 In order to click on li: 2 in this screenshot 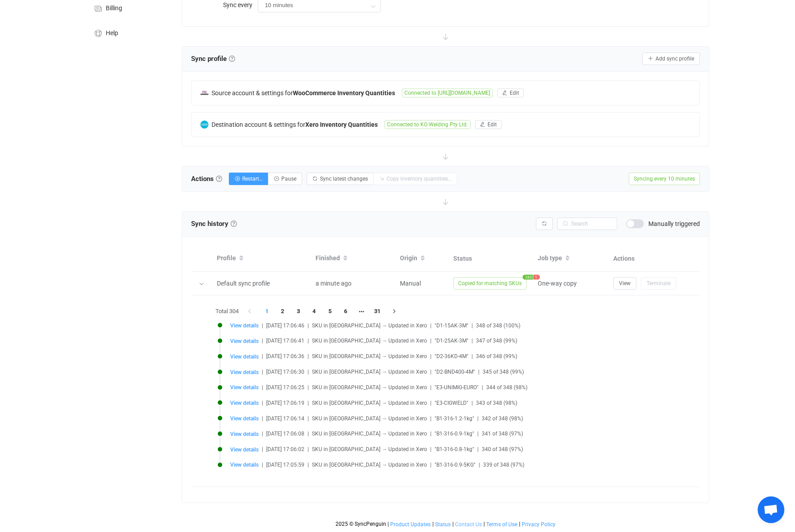, I will do `click(283, 311)`.